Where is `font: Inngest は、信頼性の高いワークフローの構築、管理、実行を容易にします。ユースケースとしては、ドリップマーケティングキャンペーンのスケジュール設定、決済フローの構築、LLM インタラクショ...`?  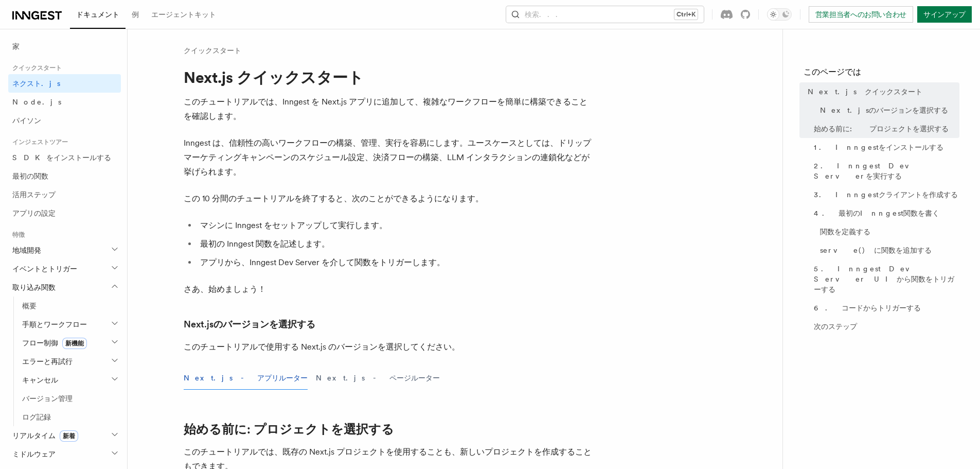 font: Inngest は、信頼性の高いワークフローの構築、管理、実行を容易にします。ユースケースとしては、ドリップマーケティングキャンペーンのスケジュール設定、決済フローの構築、LLM インタラクショ... is located at coordinates (388, 157).